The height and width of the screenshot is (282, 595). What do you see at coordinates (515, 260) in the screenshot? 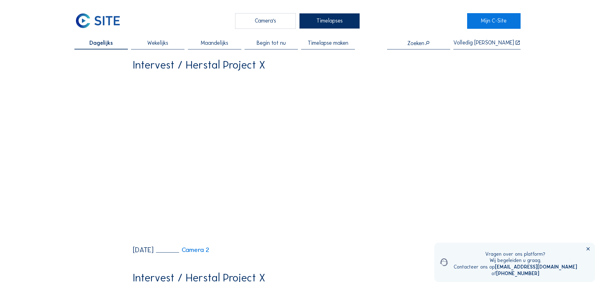
I see `div: Wij begeleiden u graag.` at bounding box center [515, 260].